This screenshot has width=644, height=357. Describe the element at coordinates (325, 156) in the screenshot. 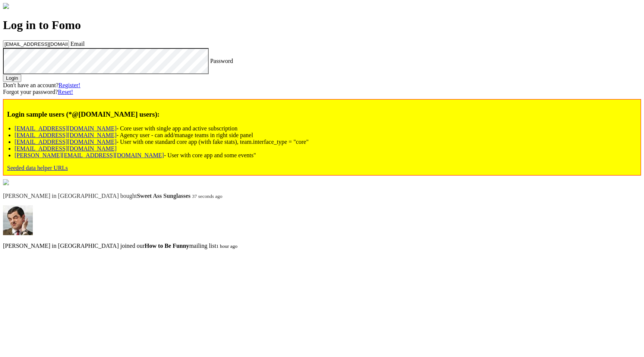

I see `li: - User with core app and some events"` at that location.